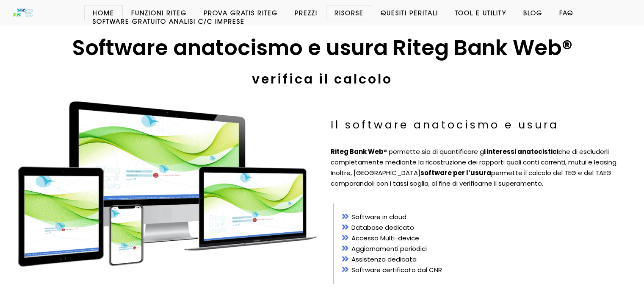  I want to click on a: Software GRATUITO analisi c/c imprese, so click(169, 21).